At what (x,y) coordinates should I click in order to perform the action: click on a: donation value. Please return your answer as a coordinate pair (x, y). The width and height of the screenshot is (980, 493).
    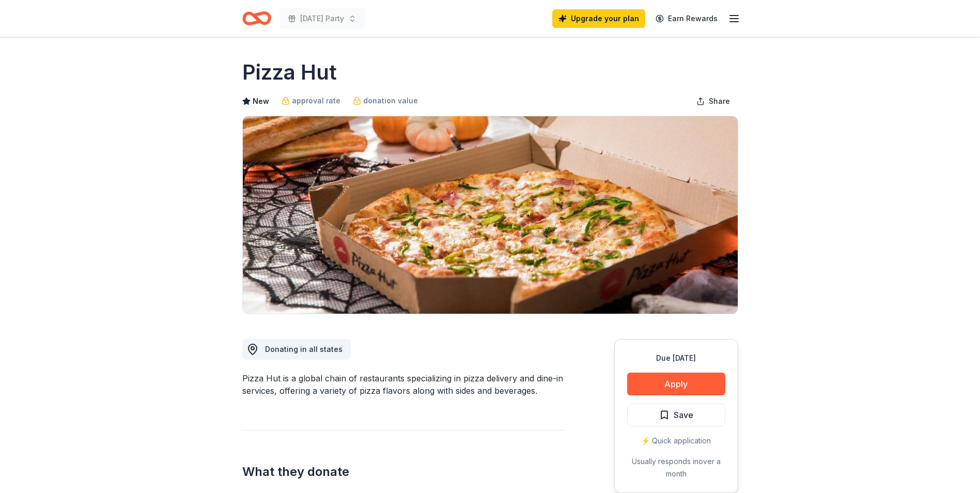
    Looking at the image, I should click on (386, 101).